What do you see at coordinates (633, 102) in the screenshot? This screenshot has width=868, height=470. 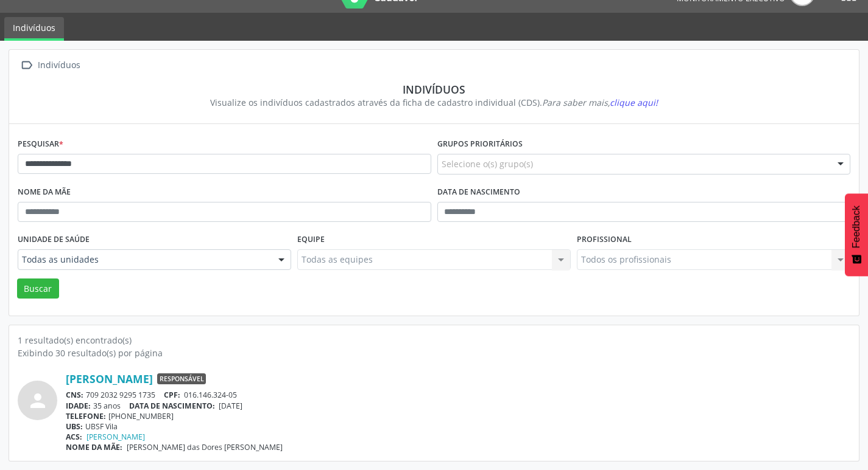 I see `span: clique aqui!` at bounding box center [633, 102].